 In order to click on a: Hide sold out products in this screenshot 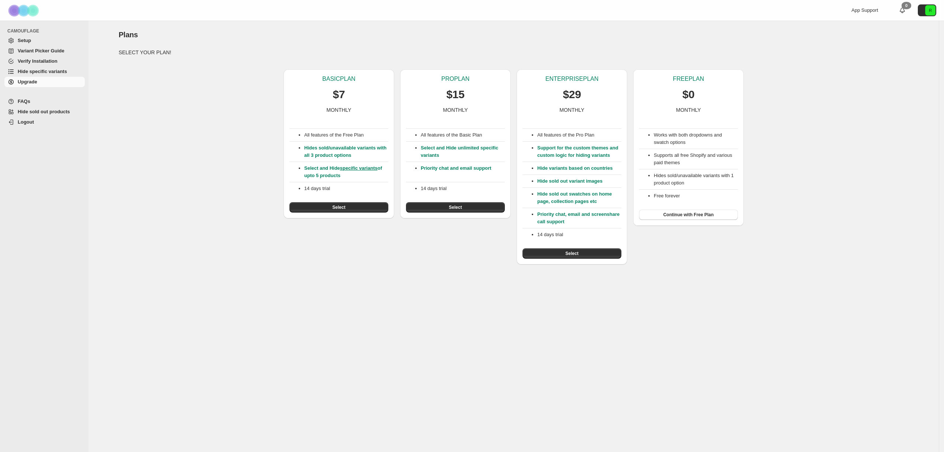, I will do `click(45, 112)`.